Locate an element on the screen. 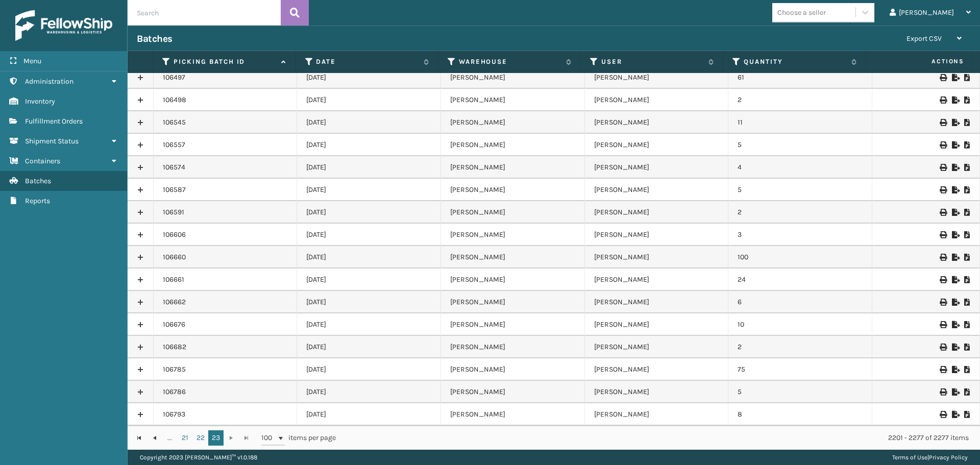 Image resolution: width=980 pixels, height=465 pixels. span: 100 is located at coordinates (269, 438).